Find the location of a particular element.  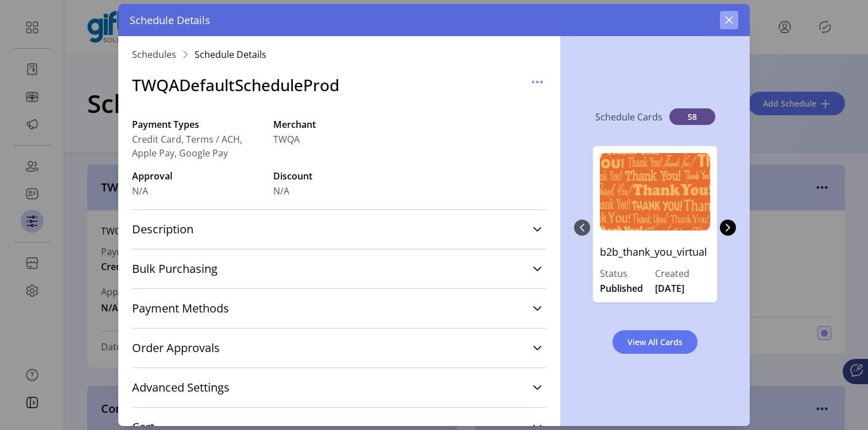

span: Published is located at coordinates (621, 288).